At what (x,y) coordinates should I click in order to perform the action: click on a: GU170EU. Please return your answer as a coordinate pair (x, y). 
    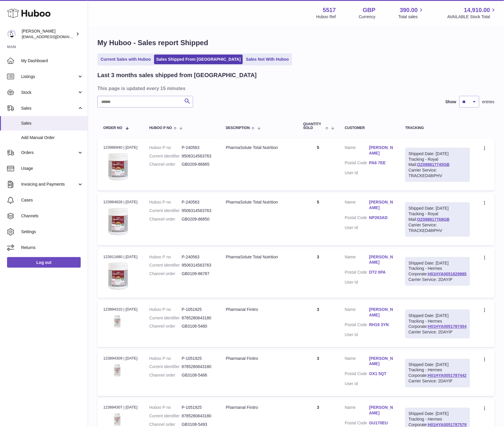
    Looking at the image, I should click on (381, 423).